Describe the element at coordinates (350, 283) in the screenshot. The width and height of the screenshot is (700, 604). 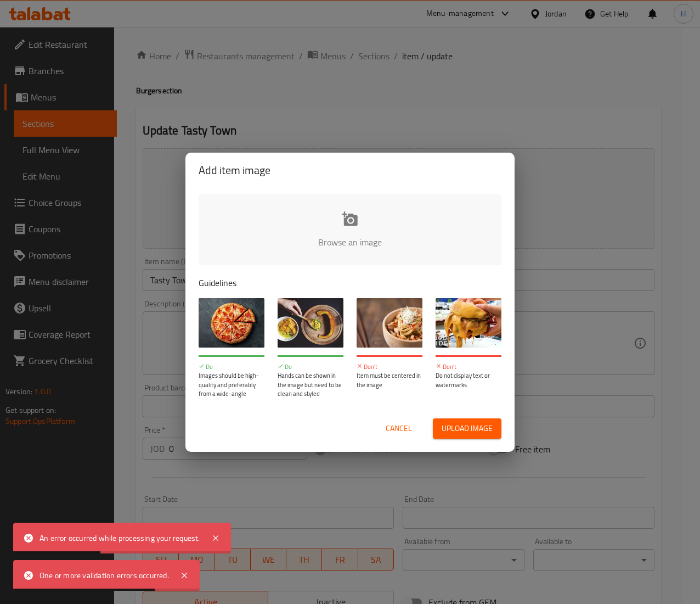
I see `p: Guidelines` at that location.